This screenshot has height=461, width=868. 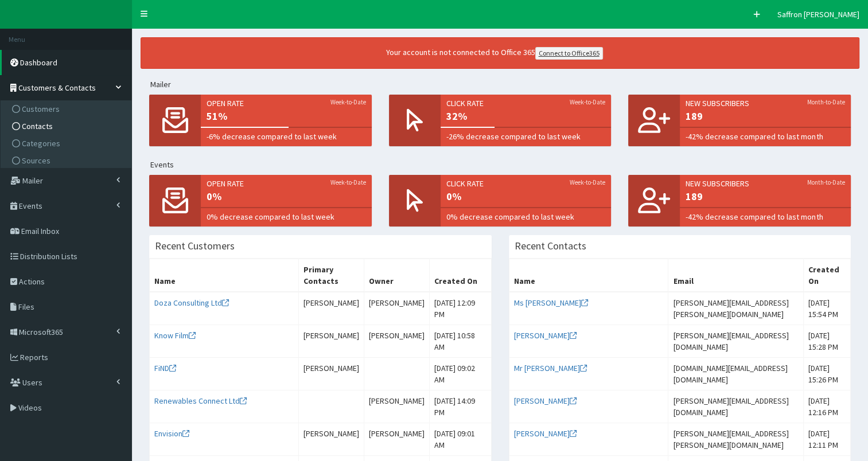 What do you see at coordinates (29, 408) in the screenshot?
I see `span: Videos` at bounding box center [29, 408].